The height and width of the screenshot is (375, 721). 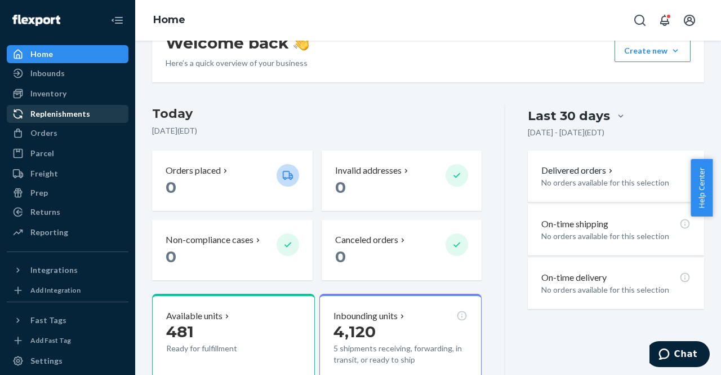 What do you see at coordinates (68, 174) in the screenshot?
I see `a: Freight` at bounding box center [68, 174].